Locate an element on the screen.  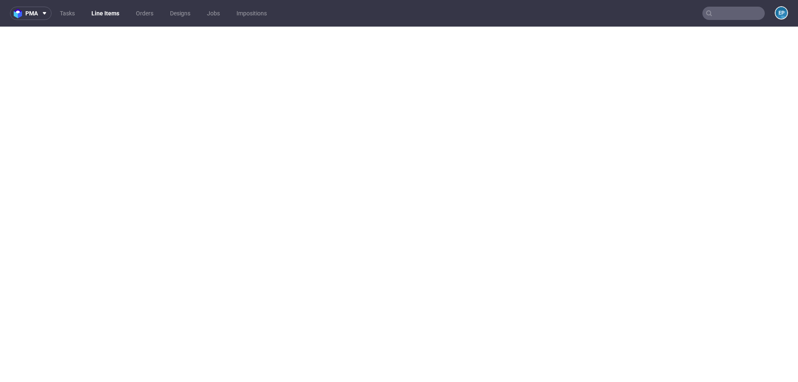
a: Line Items is located at coordinates (105, 13).